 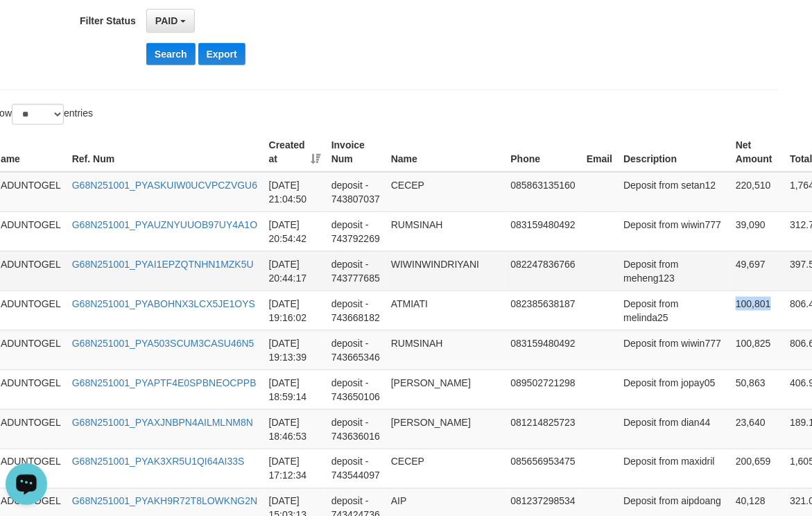 What do you see at coordinates (171, 21) in the screenshot?
I see `button: PAID` at bounding box center [171, 21].